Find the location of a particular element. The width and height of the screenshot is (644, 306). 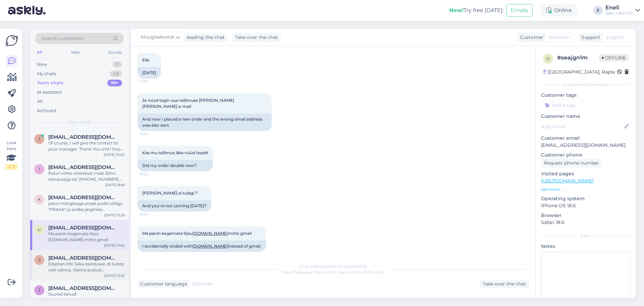

div: AI Assistant is located at coordinates (49, 92).